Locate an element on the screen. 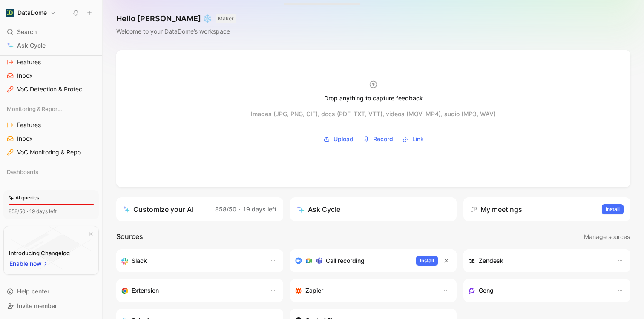  h3: Zapier is located at coordinates (314, 290).